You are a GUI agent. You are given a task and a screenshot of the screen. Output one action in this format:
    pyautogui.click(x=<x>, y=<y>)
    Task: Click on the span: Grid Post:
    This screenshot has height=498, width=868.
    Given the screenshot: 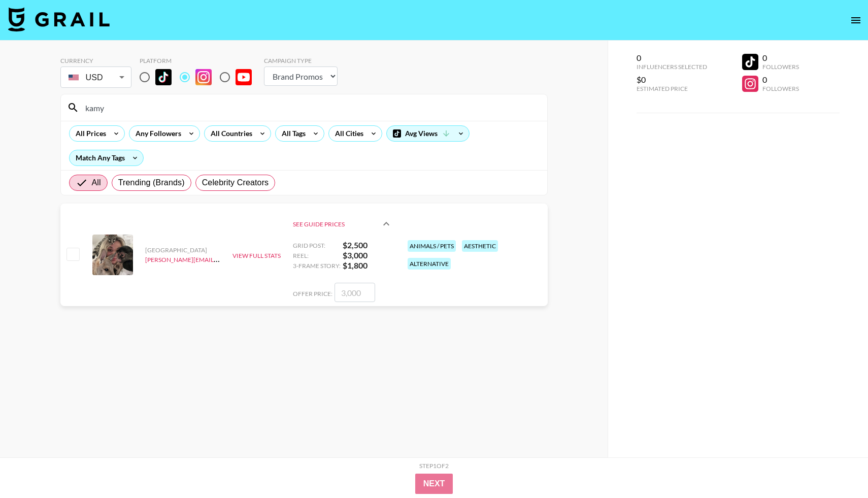 What is the action you would take?
    pyautogui.click(x=317, y=245)
    